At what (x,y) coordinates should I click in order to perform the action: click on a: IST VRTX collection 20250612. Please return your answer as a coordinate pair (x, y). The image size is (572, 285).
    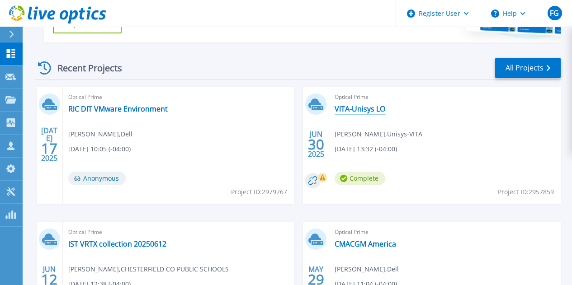
    Looking at the image, I should click on (117, 244).